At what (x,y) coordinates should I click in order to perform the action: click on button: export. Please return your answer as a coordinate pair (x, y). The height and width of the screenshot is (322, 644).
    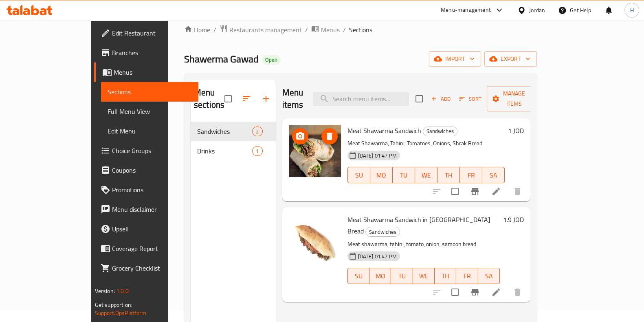
    Looking at the image, I should click on (510, 59).